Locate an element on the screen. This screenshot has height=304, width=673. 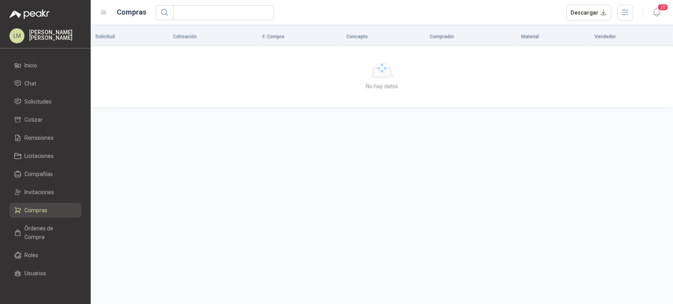
span: Inicio is located at coordinates (31, 65).